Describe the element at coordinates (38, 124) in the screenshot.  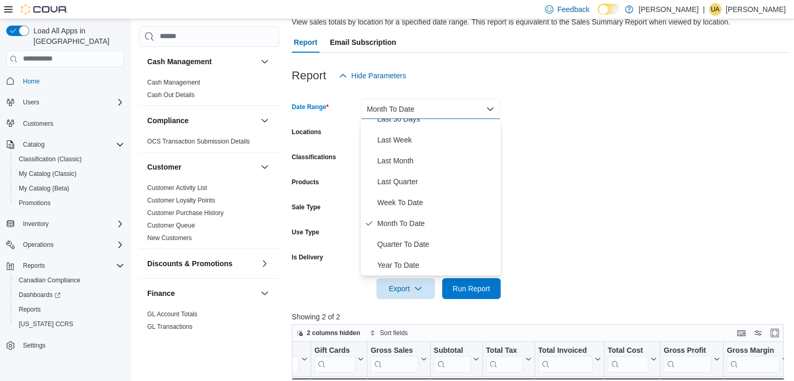
I see `a: Customers` at that location.